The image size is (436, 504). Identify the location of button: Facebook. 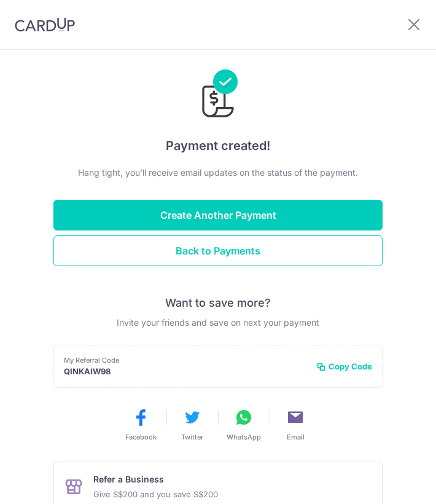
(141, 425).